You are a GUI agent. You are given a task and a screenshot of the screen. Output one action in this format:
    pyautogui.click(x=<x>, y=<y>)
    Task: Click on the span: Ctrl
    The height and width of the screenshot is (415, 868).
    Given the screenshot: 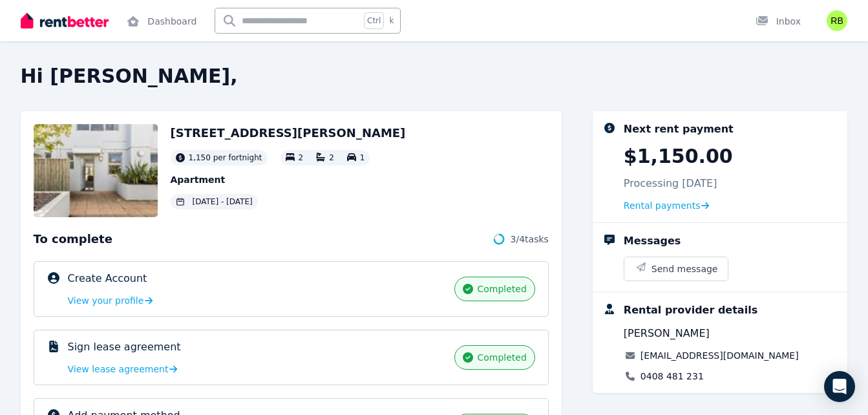 What is the action you would take?
    pyautogui.click(x=374, y=20)
    